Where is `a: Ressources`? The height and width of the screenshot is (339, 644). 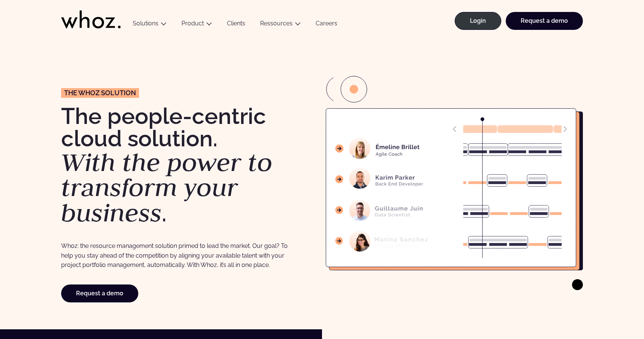 a: Ressources is located at coordinates (277, 23).